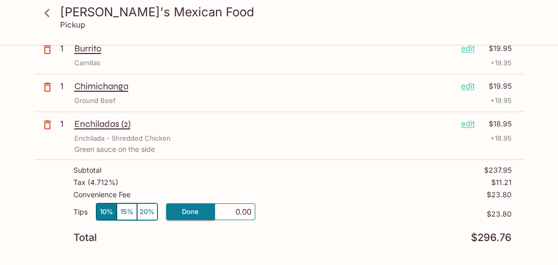 The image size is (558, 265). Describe the element at coordinates (95, 100) in the screenshot. I see `p: Ground Beef` at that location.